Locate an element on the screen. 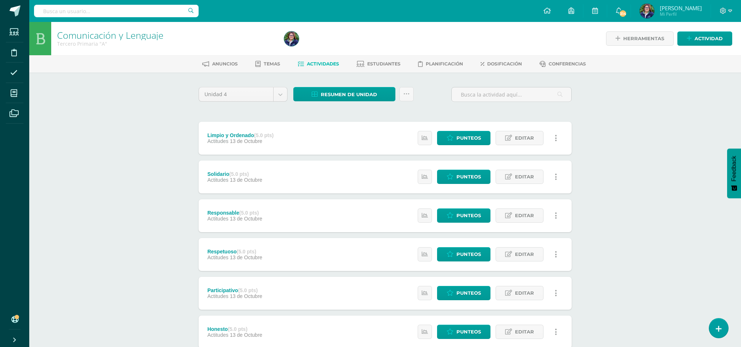  a: Herramientas is located at coordinates (640, 38).